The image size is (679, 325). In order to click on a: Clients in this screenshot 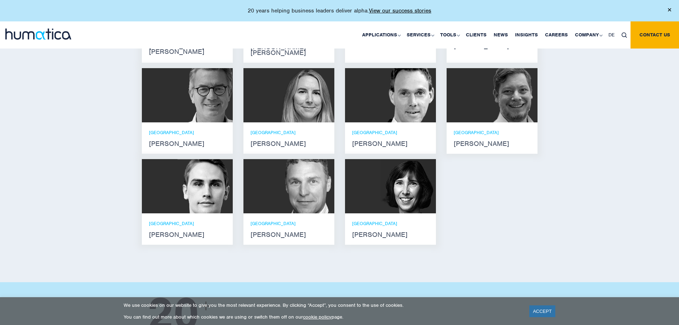, I will do `click(476, 35)`.